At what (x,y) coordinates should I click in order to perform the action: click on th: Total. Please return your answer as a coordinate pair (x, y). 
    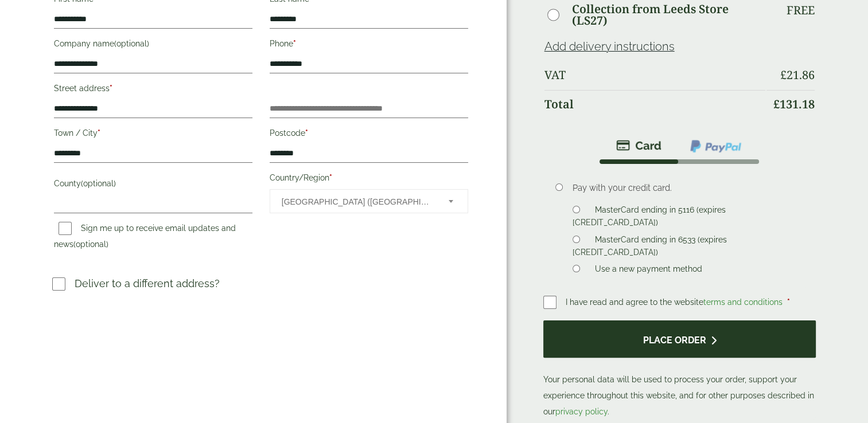
    Looking at the image, I should click on (655, 104).